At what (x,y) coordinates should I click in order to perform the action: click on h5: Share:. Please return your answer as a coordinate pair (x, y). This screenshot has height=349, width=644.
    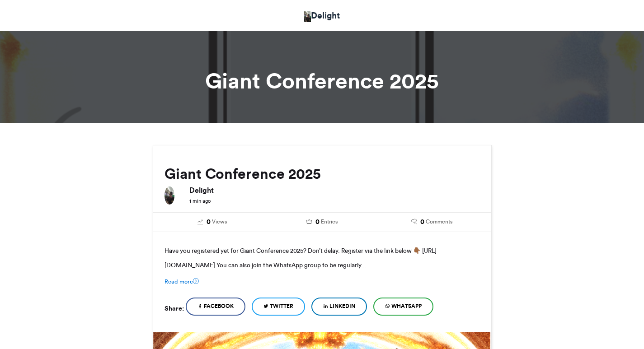
    Looking at the image, I should click on (174, 308).